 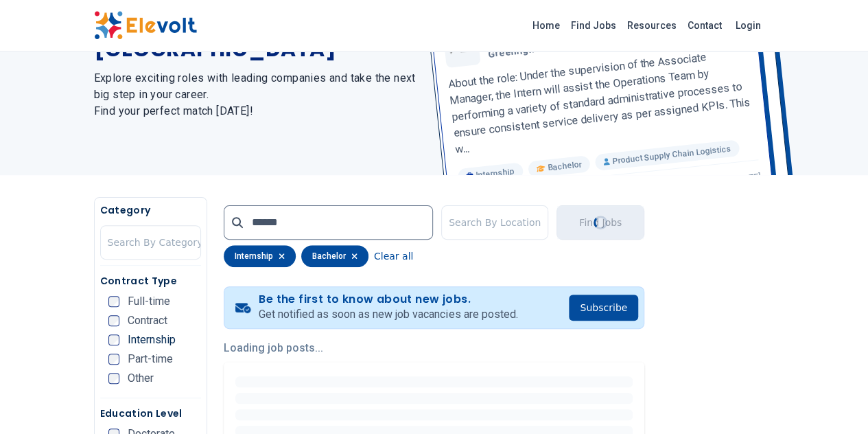 I want to click on input: Other, so click(x=114, y=379).